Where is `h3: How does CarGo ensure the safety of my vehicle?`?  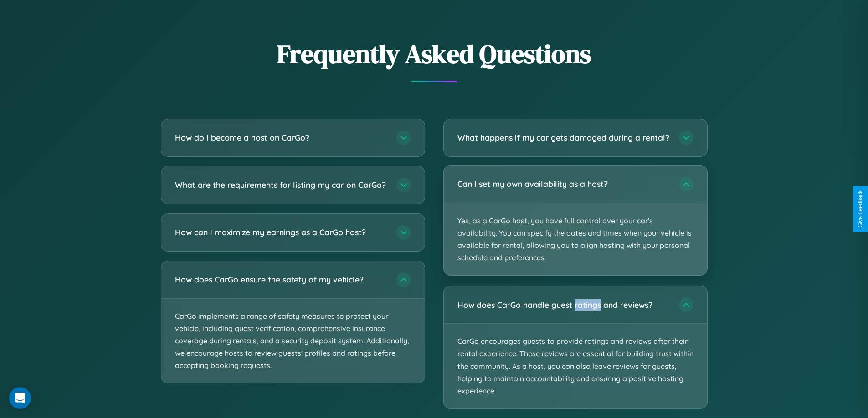 h3: How does CarGo ensure the safety of my vehicle? is located at coordinates (281, 279).